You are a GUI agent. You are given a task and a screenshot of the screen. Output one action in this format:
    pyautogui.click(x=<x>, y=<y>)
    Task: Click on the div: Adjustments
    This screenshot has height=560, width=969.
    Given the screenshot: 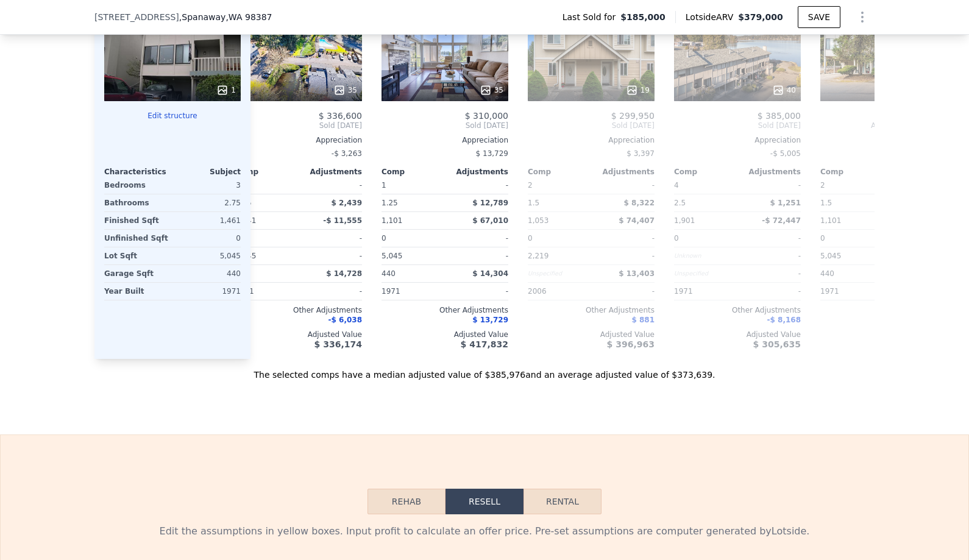 What is the action you would take?
    pyautogui.click(x=623, y=172)
    